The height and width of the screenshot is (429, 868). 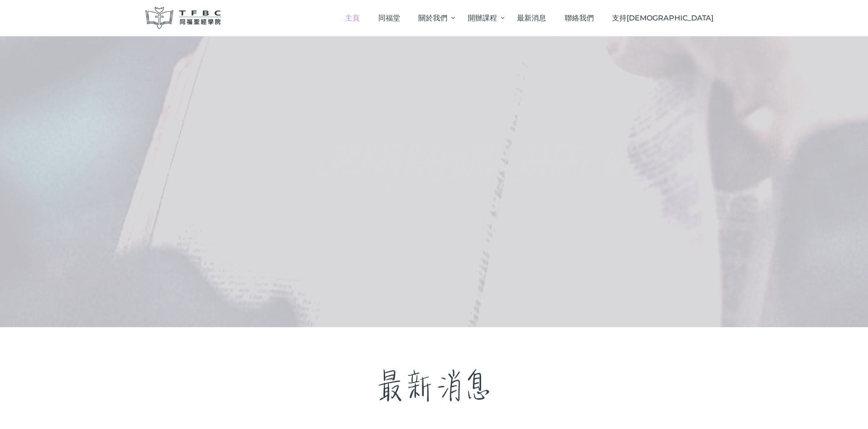 What do you see at coordinates (483, 18) in the screenshot?
I see `a: 開辦課程` at bounding box center [483, 18].